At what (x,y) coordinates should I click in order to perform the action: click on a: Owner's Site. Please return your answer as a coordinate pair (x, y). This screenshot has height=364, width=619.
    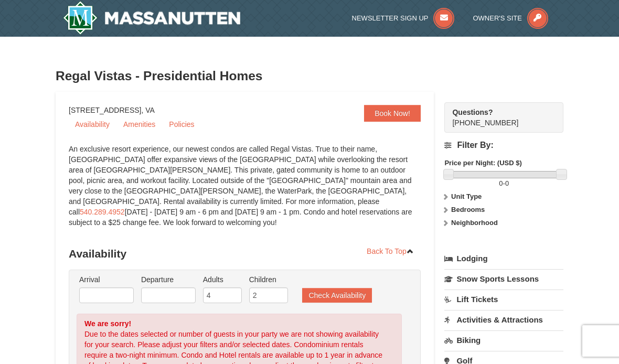
    Looking at the image, I should click on (510, 18).